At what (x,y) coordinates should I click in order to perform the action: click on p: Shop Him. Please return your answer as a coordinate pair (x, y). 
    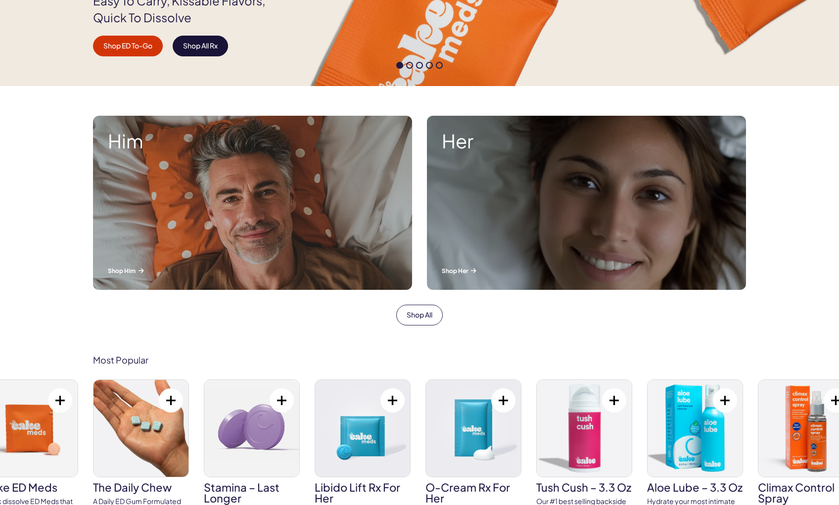
    Looking at the image, I should click on (252, 271).